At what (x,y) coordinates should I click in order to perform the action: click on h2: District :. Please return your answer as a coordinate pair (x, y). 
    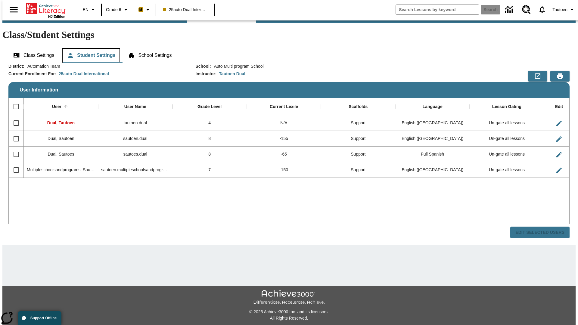
    Looking at the image, I should click on (16, 66).